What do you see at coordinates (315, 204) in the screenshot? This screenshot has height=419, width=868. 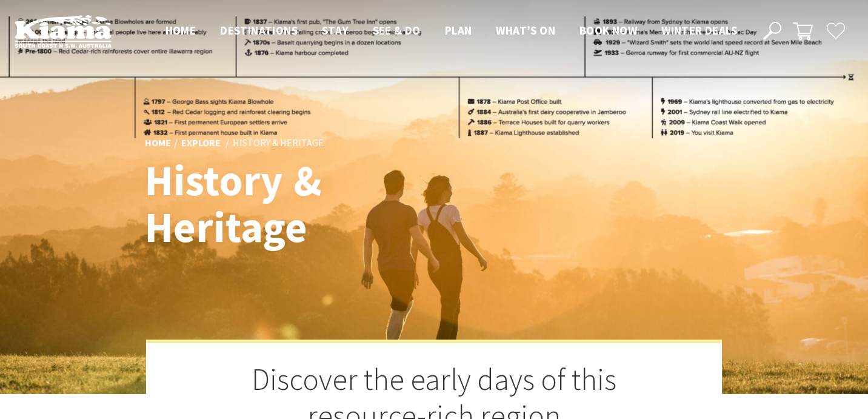 I see `h1: History & Heritage` at bounding box center [315, 204].